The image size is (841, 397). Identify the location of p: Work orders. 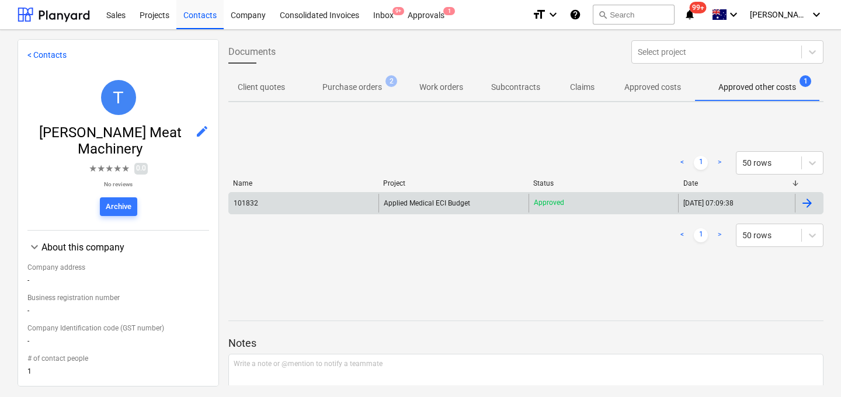
(441, 87).